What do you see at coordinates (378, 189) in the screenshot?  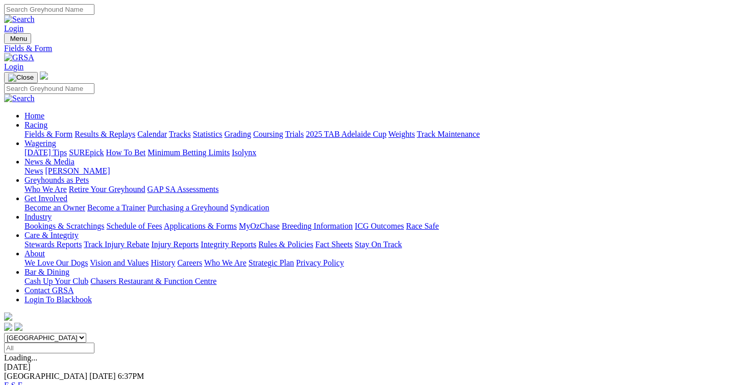 I see `div: Greyhounds as Pets` at bounding box center [378, 189].